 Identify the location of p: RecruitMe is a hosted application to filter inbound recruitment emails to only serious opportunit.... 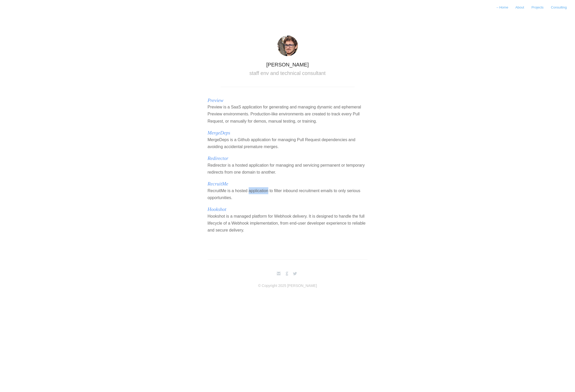
(288, 194).